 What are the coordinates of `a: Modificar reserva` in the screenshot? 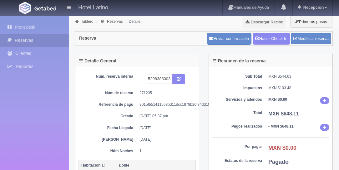 It's located at (310, 39).